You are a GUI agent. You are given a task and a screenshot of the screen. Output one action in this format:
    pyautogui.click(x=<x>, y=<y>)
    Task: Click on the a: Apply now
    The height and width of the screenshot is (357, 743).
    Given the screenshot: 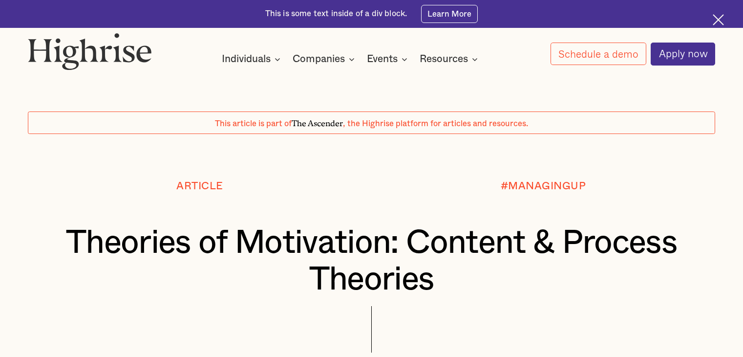 What is the action you would take?
    pyautogui.click(x=683, y=54)
    